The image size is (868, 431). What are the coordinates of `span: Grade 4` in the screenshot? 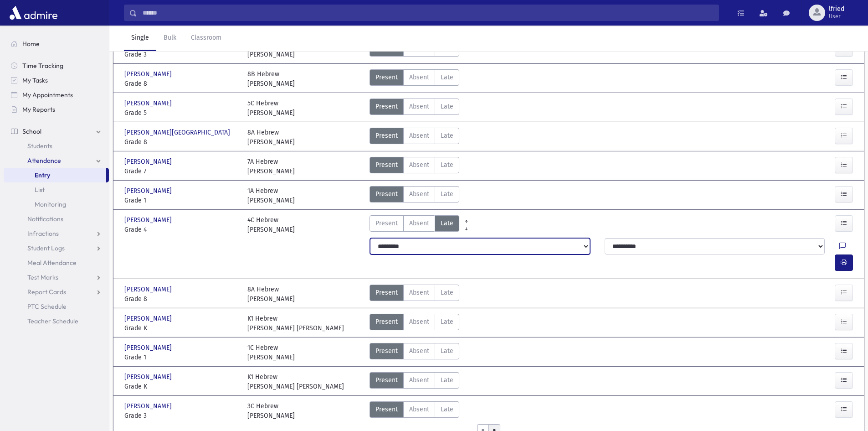 It's located at (182, 229).